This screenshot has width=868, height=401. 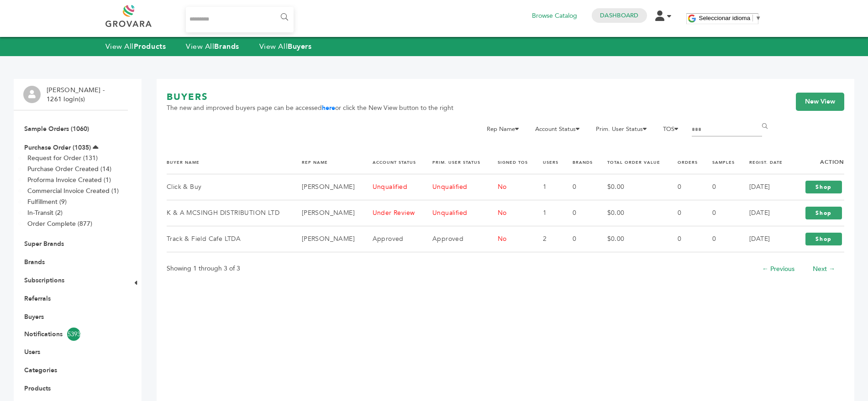 I want to click on span: The new and improved buyers page can be accessed or click the New View button to the right, so click(x=310, y=108).